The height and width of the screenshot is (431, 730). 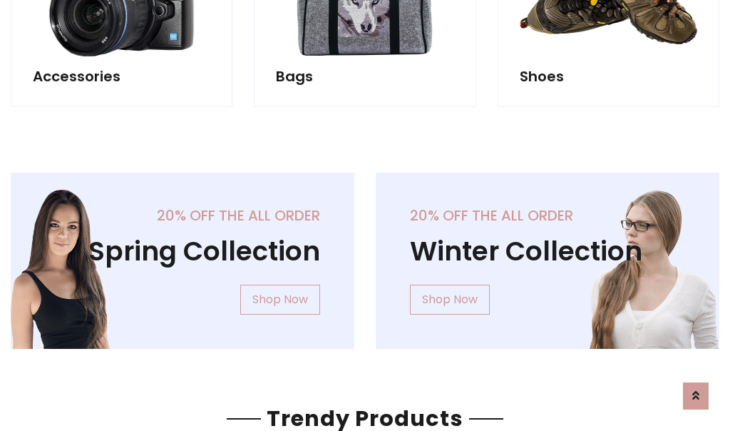 I want to click on h5: Bags, so click(x=364, y=76).